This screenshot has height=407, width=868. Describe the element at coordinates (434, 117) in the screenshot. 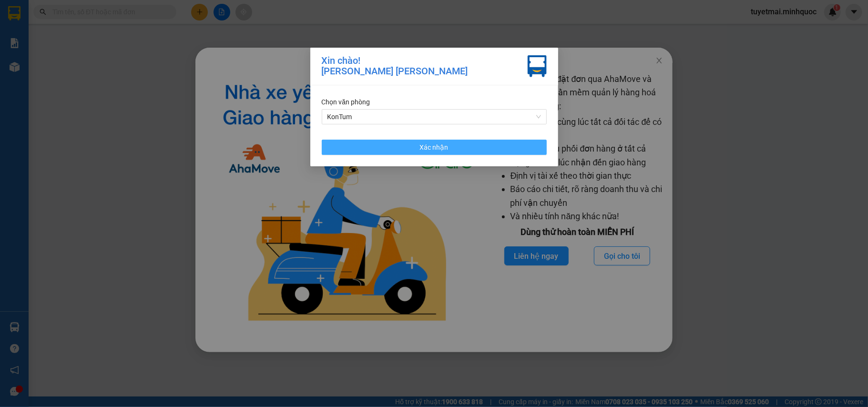

I see `span: KonTum` at that location.